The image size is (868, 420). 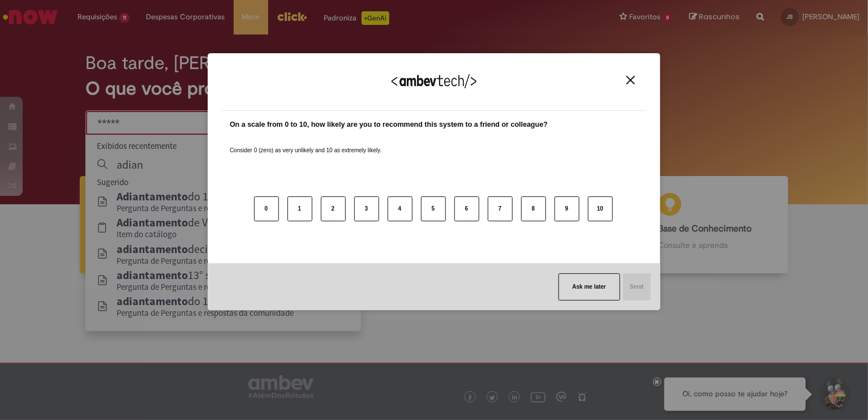 I want to click on button: 7, so click(x=500, y=209).